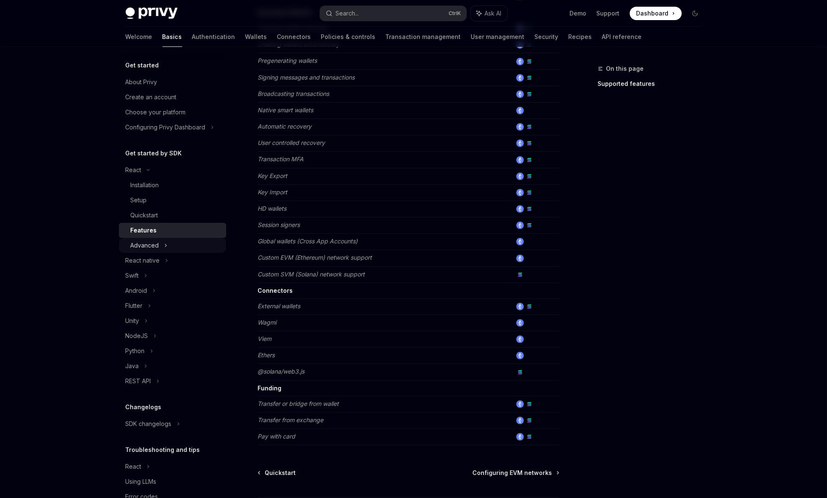 The image size is (827, 498). Describe the element at coordinates (256, 37) in the screenshot. I see `a: Wallets` at that location.